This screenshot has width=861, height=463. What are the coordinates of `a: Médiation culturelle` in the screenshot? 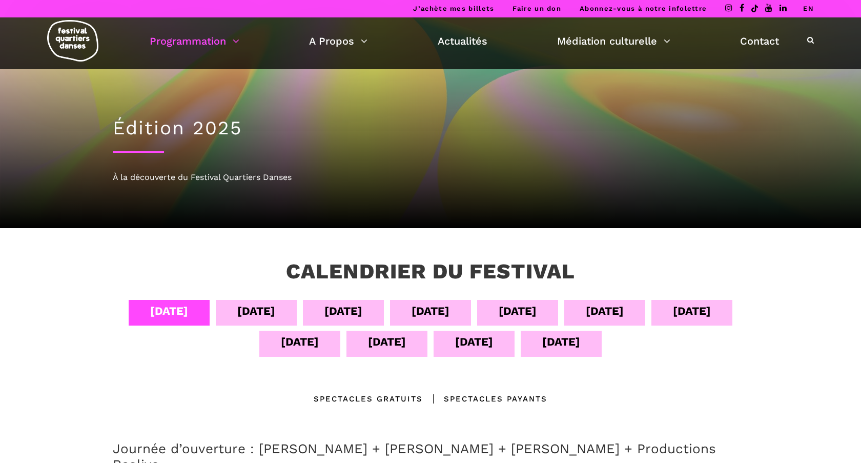 It's located at (613, 41).